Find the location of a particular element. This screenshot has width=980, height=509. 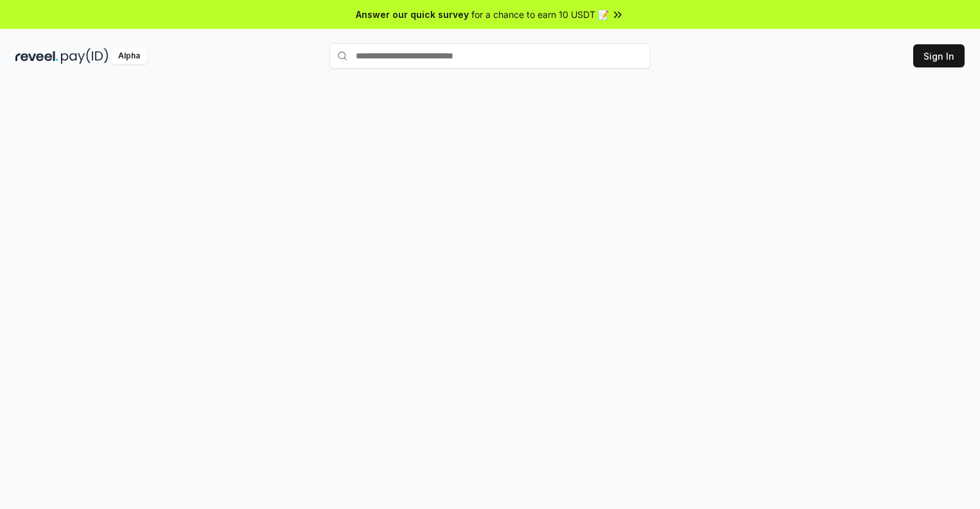

button: Sign In is located at coordinates (939, 56).